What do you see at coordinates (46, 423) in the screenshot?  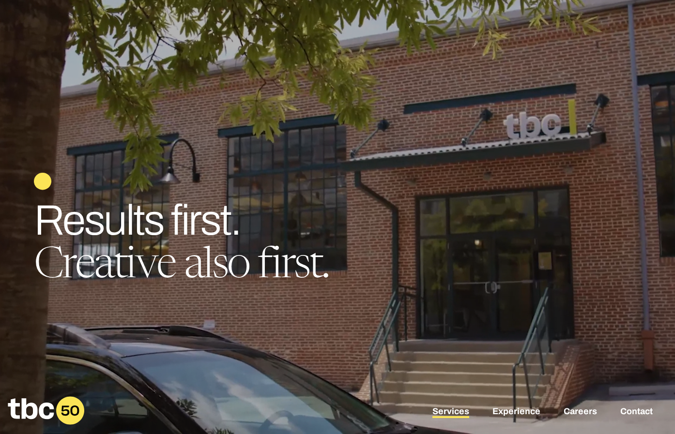 I see `a: Home` at bounding box center [46, 423].